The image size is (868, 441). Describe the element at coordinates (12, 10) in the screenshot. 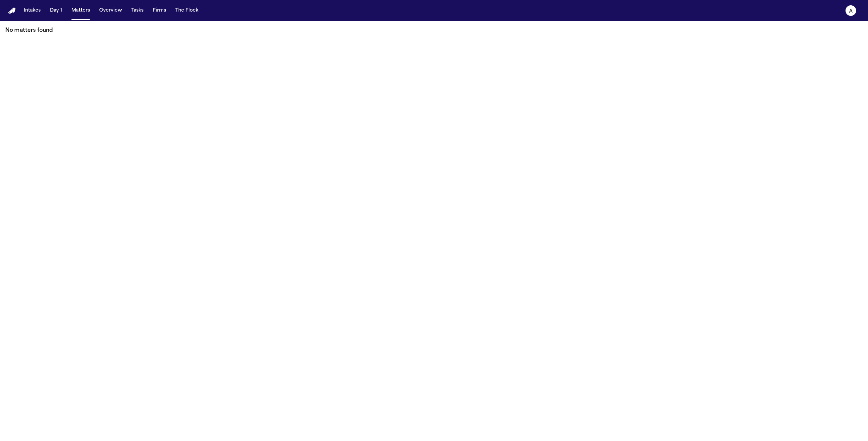

I see `a: Home` at that location.